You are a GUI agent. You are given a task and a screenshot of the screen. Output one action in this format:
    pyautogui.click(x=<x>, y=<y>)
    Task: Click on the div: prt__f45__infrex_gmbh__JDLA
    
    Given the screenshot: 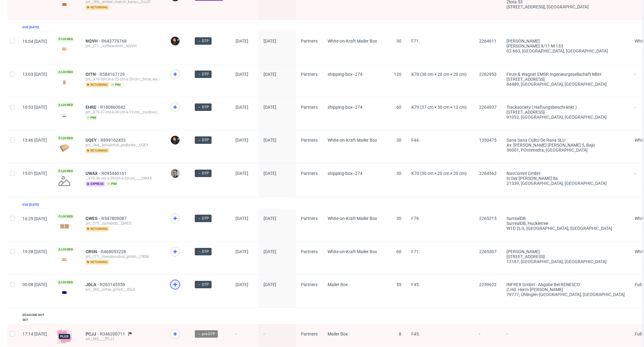 What is the action you would take?
    pyautogui.click(x=123, y=290)
    